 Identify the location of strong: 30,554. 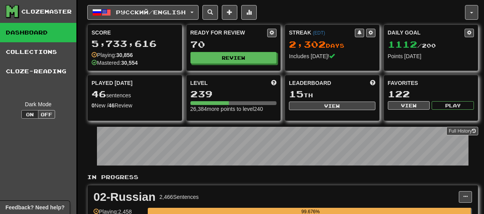
(129, 63).